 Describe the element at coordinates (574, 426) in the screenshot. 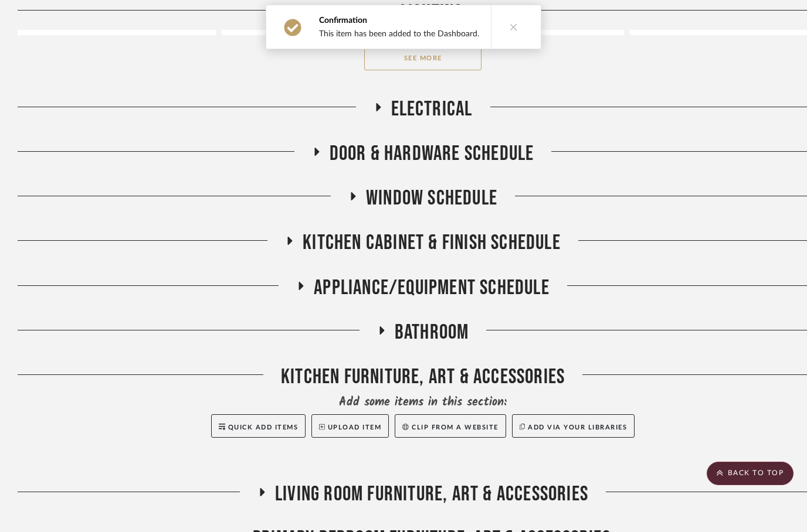

I see `button: Add via your libraries` at that location.